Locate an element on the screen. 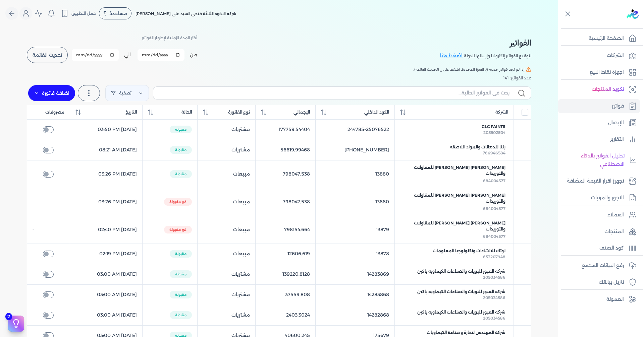  p: لتوقيع الفواتير إلكترونيا وإرسالها للدولة is located at coordinates (497, 56).